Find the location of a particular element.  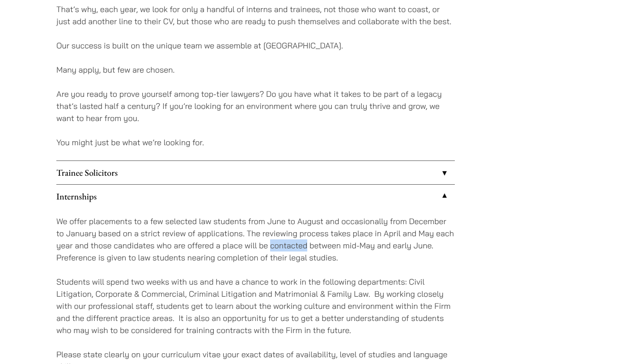

a: Internships is located at coordinates (256, 196).